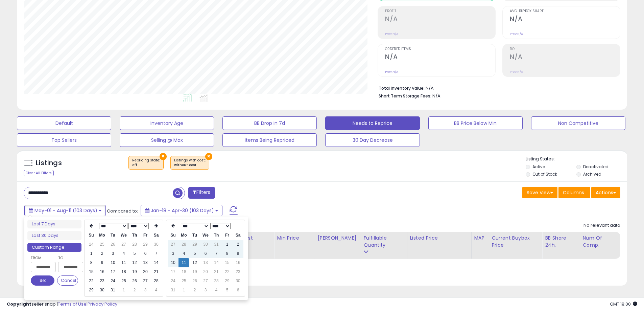  Describe the element at coordinates (565, 11) in the screenshot. I see `span: Avg. Buybox Share` at that location.